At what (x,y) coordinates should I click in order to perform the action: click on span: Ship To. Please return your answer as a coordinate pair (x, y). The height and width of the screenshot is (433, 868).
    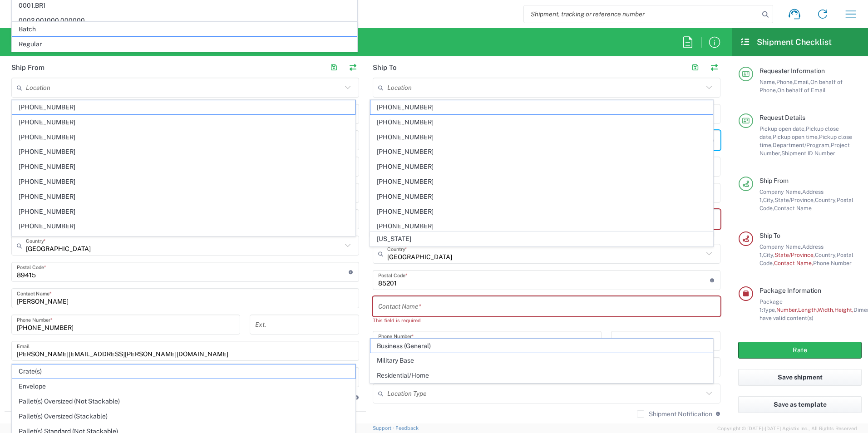
    Looking at the image, I should click on (770, 236).